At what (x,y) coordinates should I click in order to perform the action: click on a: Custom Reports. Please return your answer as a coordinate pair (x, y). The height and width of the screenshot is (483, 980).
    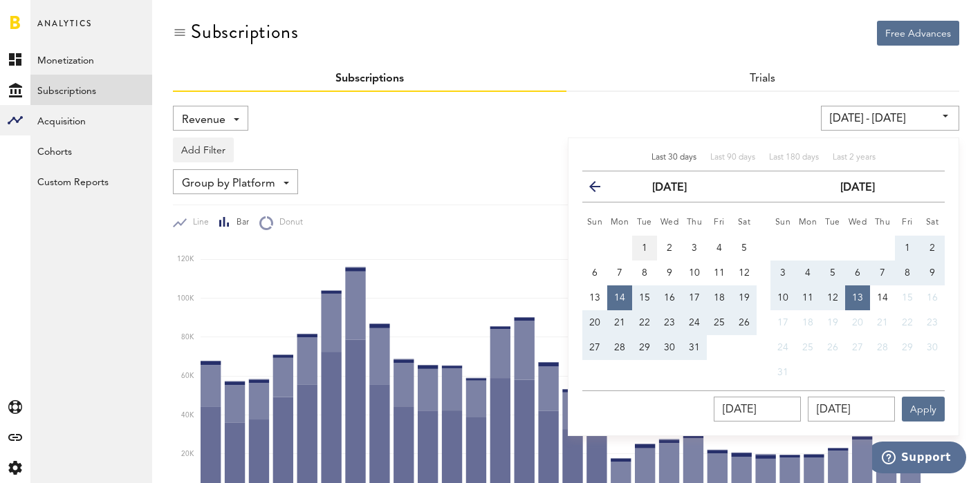
    Looking at the image, I should click on (91, 181).